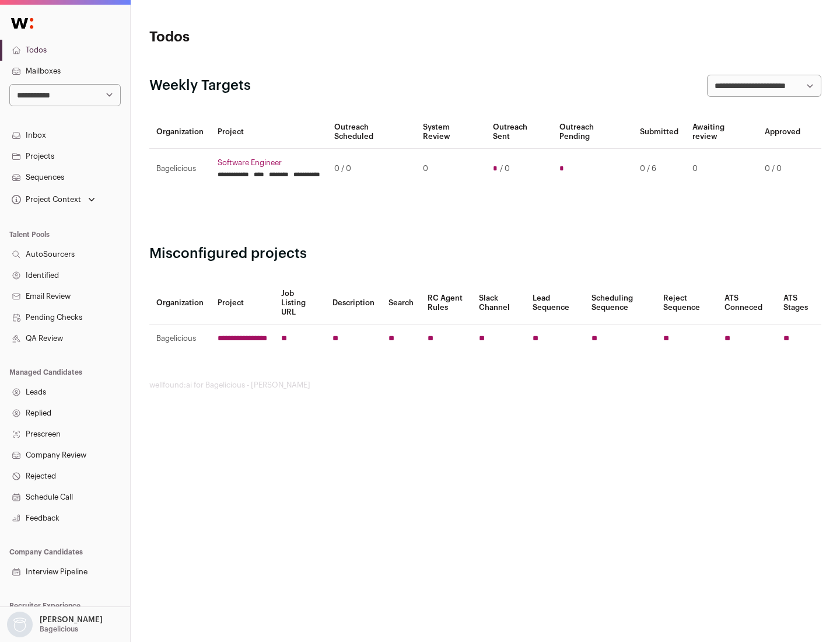  What do you see at coordinates (687, 303) in the screenshot?
I see `th: Reject Sequence` at bounding box center [687, 303].